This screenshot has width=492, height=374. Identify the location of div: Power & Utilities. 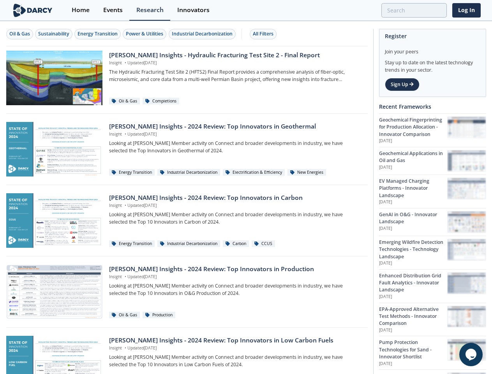
(145, 34).